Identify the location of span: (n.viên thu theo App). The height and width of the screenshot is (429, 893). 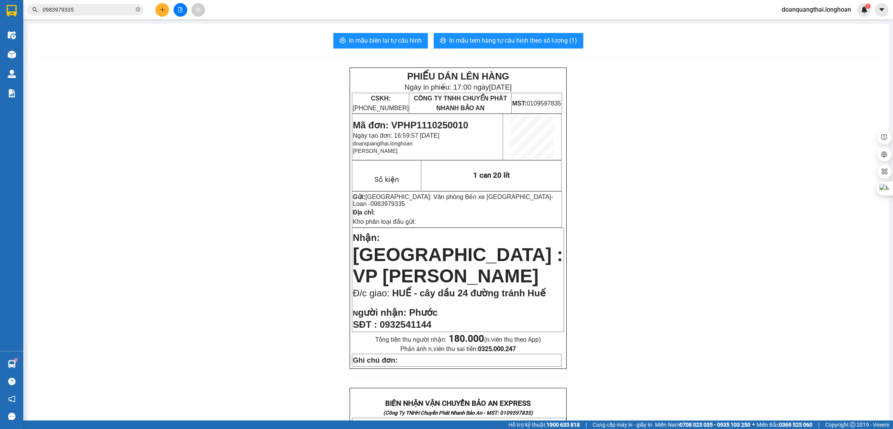
(495, 339).